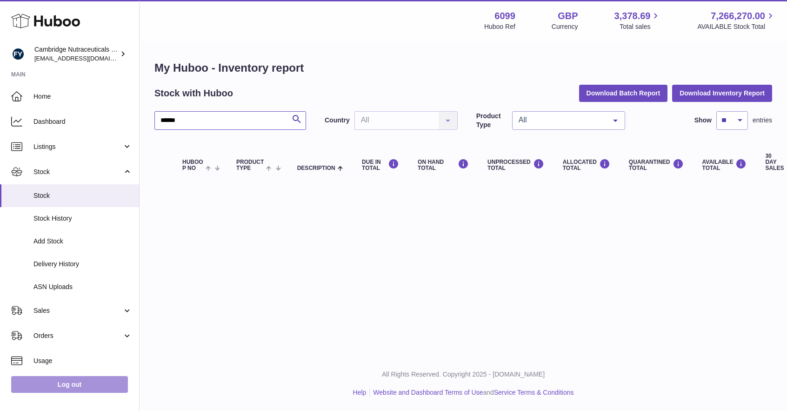 This screenshot has height=411, width=787. What do you see at coordinates (83, 264) in the screenshot?
I see `span: Delivery History` at bounding box center [83, 264].